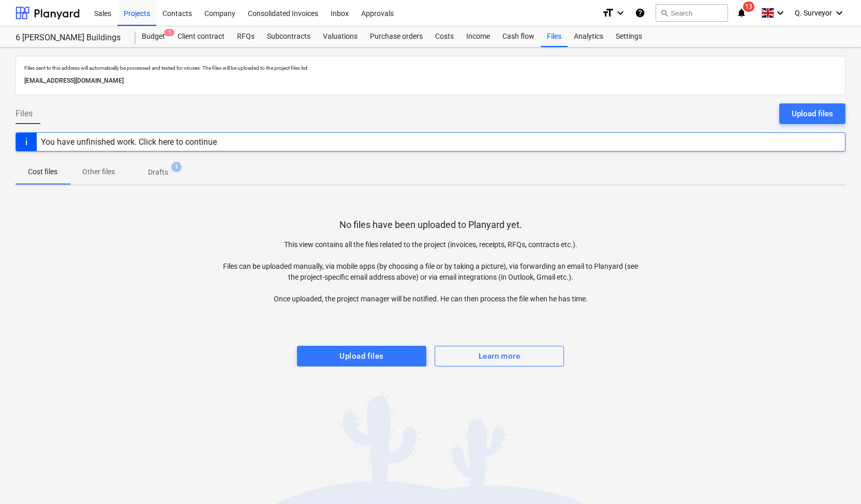  What do you see at coordinates (554, 36) in the screenshot?
I see `a: Files` at bounding box center [554, 36].